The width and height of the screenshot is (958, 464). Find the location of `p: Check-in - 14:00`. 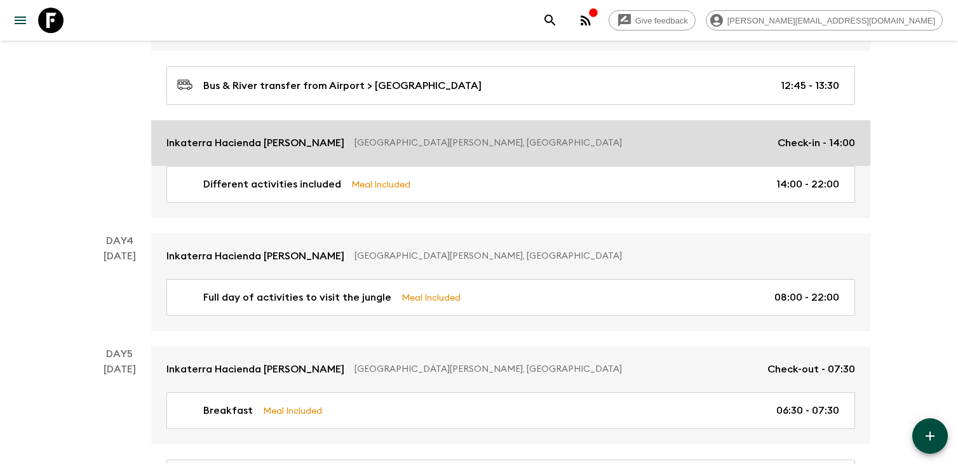

p: Check-in - 14:00 is located at coordinates (816, 143).